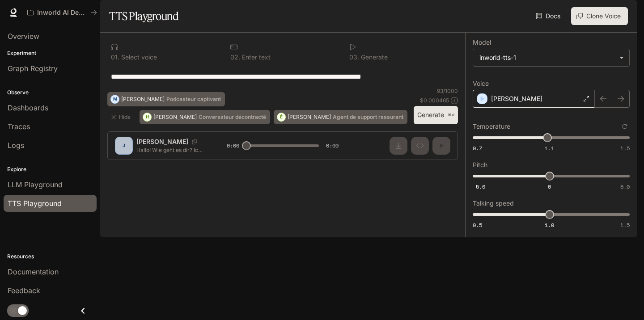  I want to click on p: Temperature, so click(491, 127).